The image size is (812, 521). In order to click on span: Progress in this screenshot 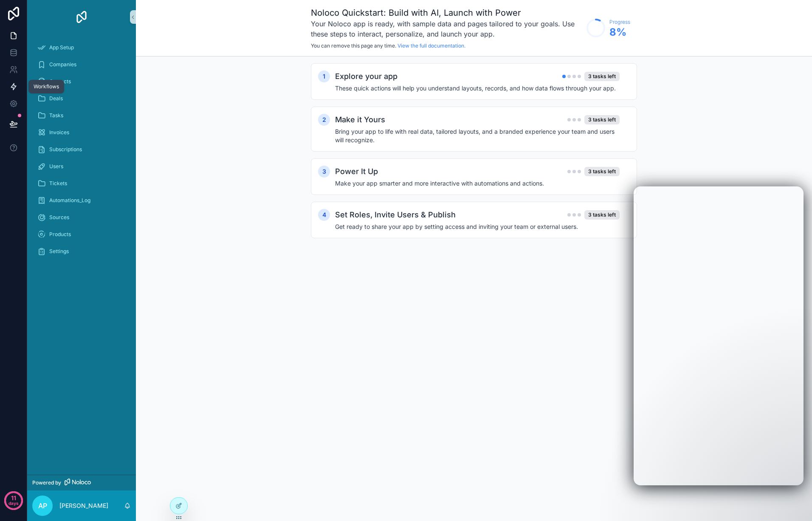, I will do `click(620, 22)`.